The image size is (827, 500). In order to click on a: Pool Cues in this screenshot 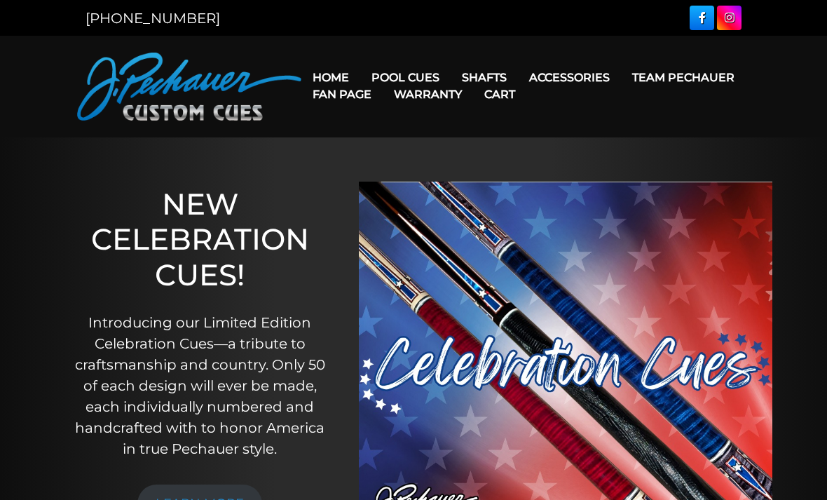, I will do `click(405, 77)`.